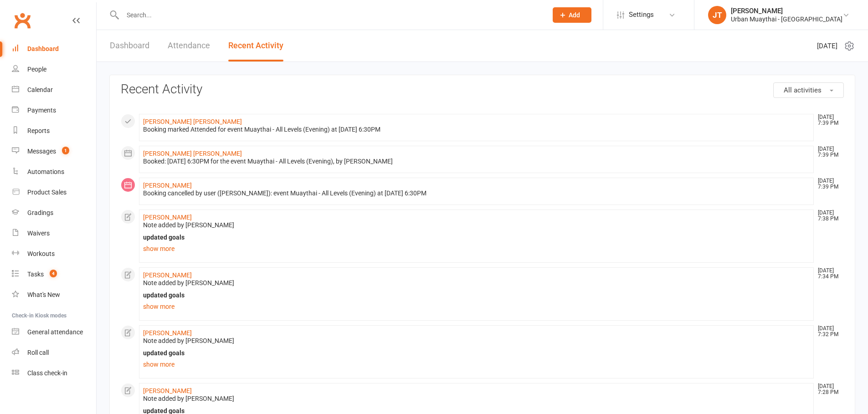  I want to click on a: Calendar, so click(54, 90).